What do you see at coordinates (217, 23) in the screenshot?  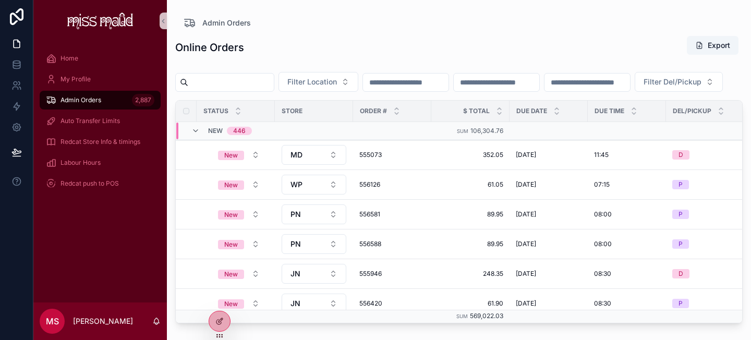 I see `a: Admin Orders` at bounding box center [217, 23].